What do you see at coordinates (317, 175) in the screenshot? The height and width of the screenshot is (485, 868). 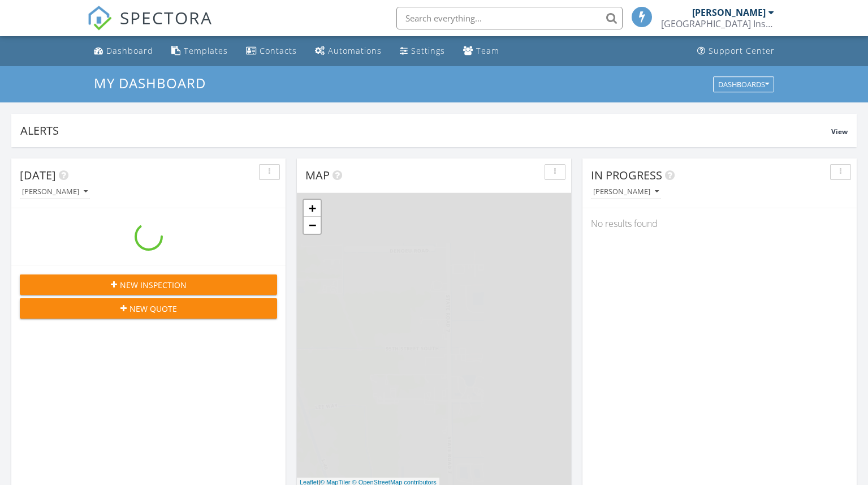 I see `span: Map` at bounding box center [317, 175].